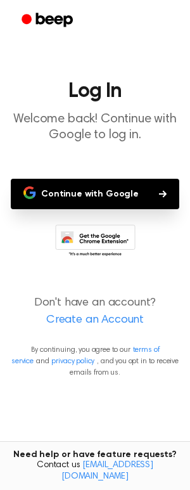 This screenshot has height=490, width=190. What do you see at coordinates (95, 312) in the screenshot?
I see `p: Don't have an account?` at bounding box center [95, 312].